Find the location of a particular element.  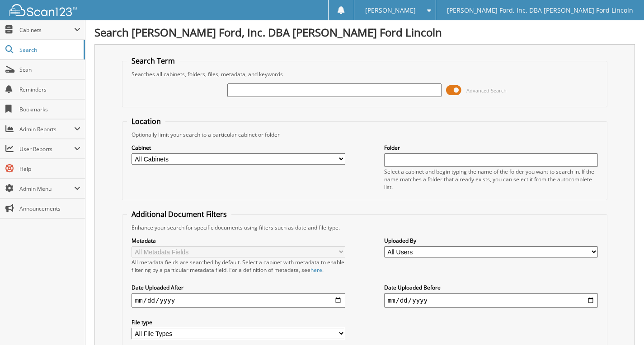

div: All metadata fields are searched by default. Select a cabinet with metadata to enable filtering b... is located at coordinates (239, 266).